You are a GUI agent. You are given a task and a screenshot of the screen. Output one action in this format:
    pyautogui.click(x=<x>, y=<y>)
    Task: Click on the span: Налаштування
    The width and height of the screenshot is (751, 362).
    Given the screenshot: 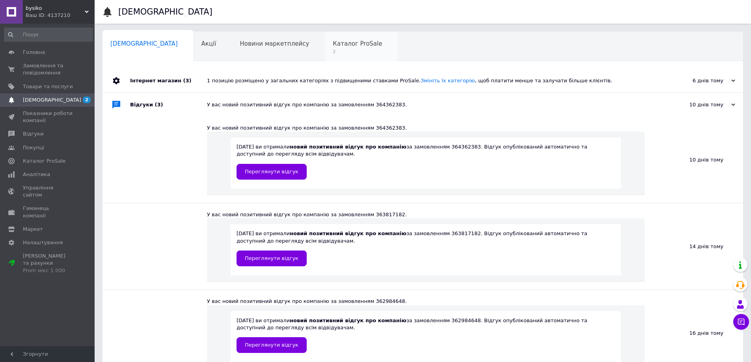 What is the action you would take?
    pyautogui.click(x=43, y=243)
    